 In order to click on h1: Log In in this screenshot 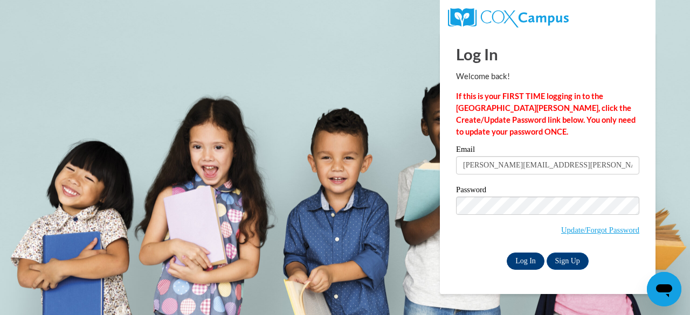, I will do `click(547, 54)`.